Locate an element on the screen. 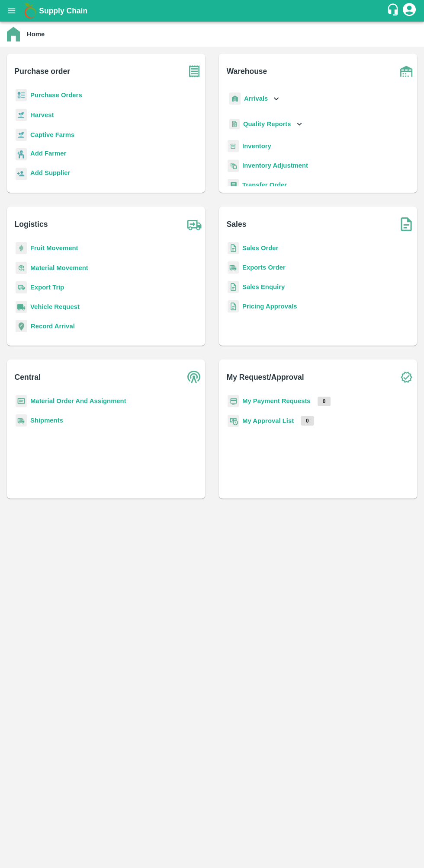  img: truck is located at coordinates (194, 224).